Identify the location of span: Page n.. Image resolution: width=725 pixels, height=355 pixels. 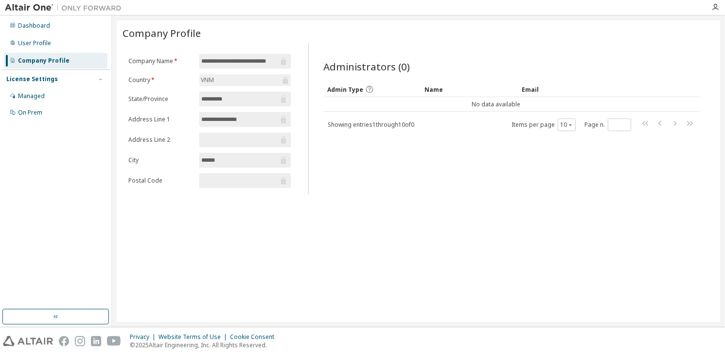
(608, 125).